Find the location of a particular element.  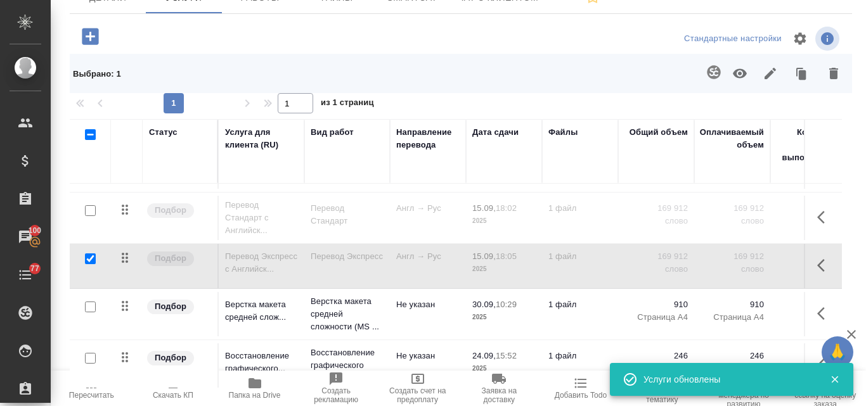

span: Настроить таблицу is located at coordinates (800, 39).